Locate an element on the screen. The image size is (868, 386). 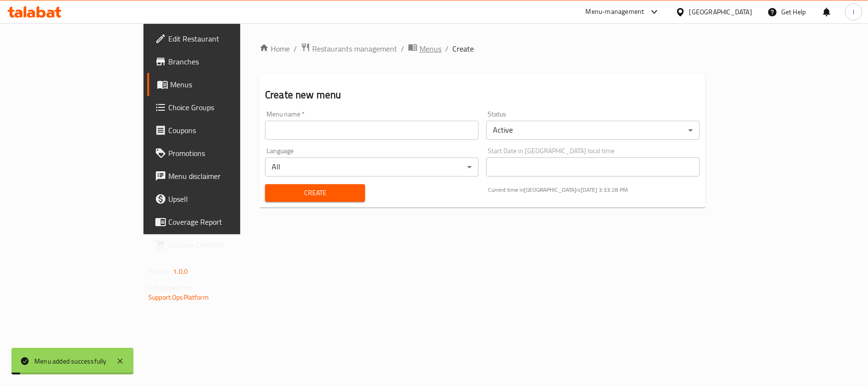
a: Upsell is located at coordinates (218, 199).